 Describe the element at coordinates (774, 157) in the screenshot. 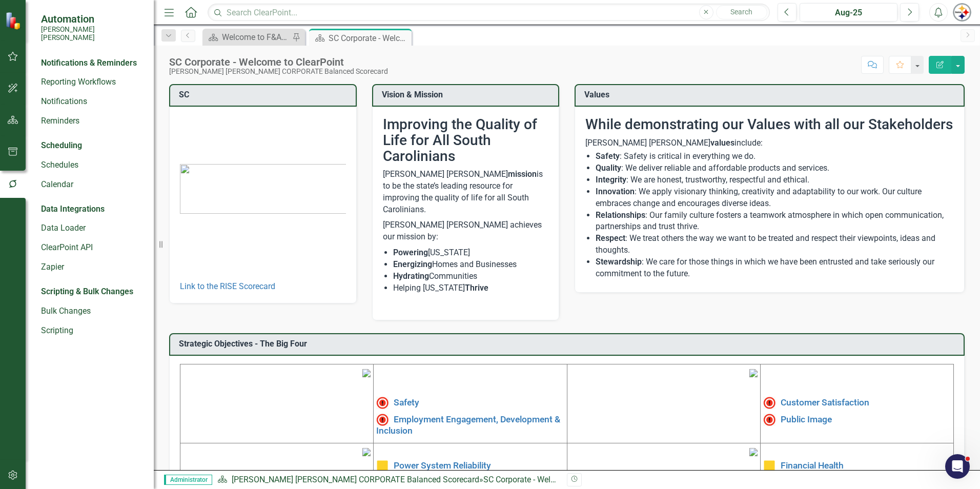

I see `li: : Safety is critical in everything we do.` at that location.